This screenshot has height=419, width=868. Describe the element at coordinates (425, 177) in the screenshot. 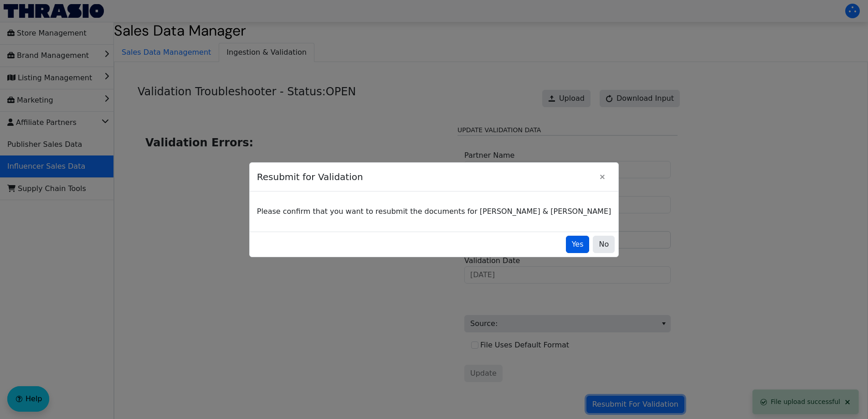

I see `span: Resubmit for Validation` at that location.